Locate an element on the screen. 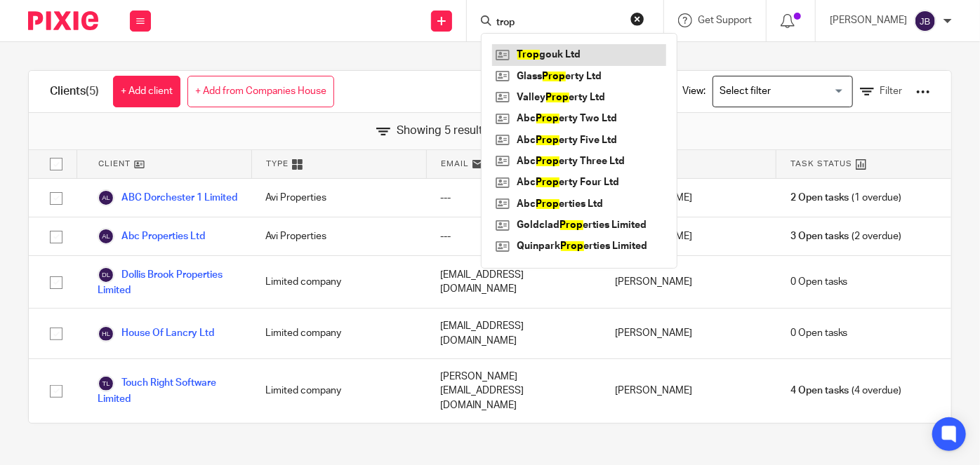 This screenshot has width=980, height=465. a: + Add client is located at coordinates (146, 91).